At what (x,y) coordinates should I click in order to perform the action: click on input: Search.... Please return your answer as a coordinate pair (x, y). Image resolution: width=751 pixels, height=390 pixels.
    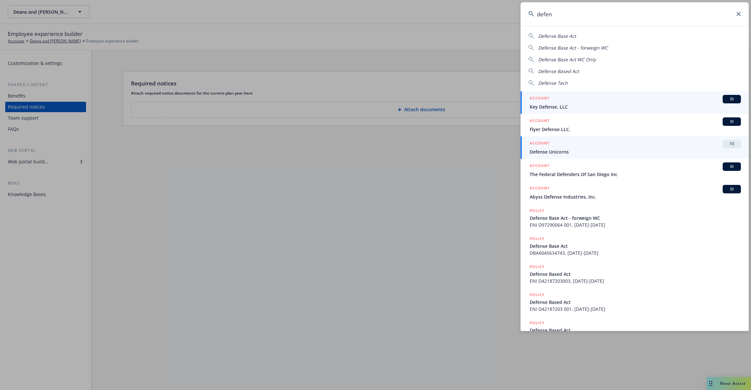
    Looking at the image, I should click on (635, 14).